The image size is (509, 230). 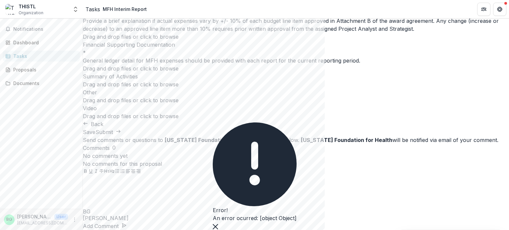 What do you see at coordinates (139, 172) in the screenshot?
I see `button: Align Right` at bounding box center [139, 172].